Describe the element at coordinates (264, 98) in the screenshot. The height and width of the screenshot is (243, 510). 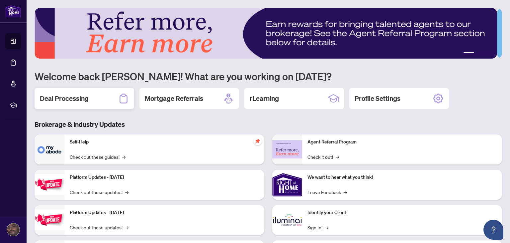
I see `h2: rLearning` at that location.